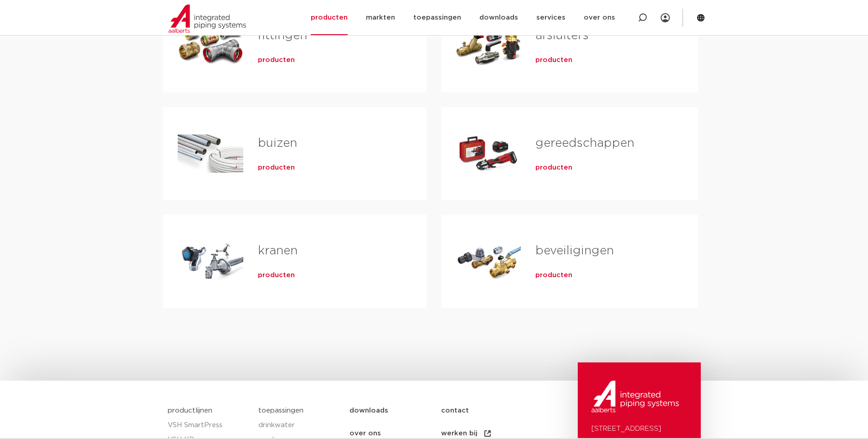 The width and height of the screenshot is (868, 439). What do you see at coordinates (209, 425) in the screenshot?
I see `a: VSH SmartPress` at bounding box center [209, 425].